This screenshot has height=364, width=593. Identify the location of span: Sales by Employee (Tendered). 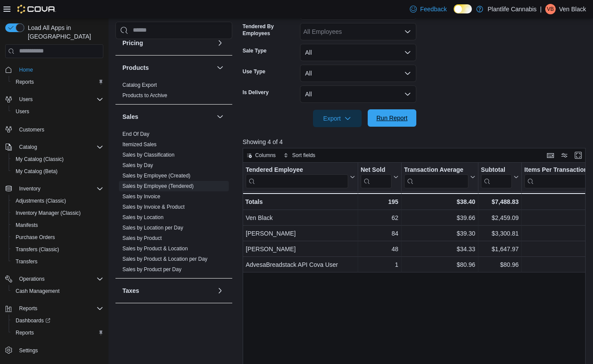
(158, 186).